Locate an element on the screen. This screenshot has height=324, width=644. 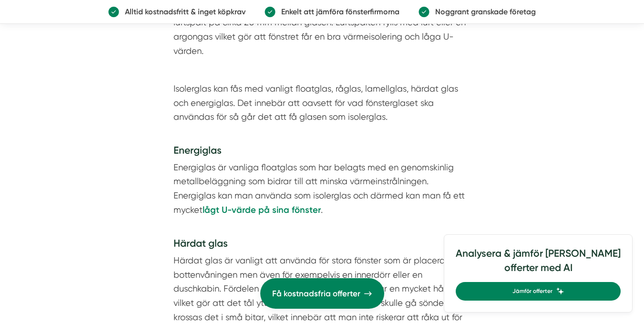
strong: lågt U-värde på sina fönster is located at coordinates (261, 210).